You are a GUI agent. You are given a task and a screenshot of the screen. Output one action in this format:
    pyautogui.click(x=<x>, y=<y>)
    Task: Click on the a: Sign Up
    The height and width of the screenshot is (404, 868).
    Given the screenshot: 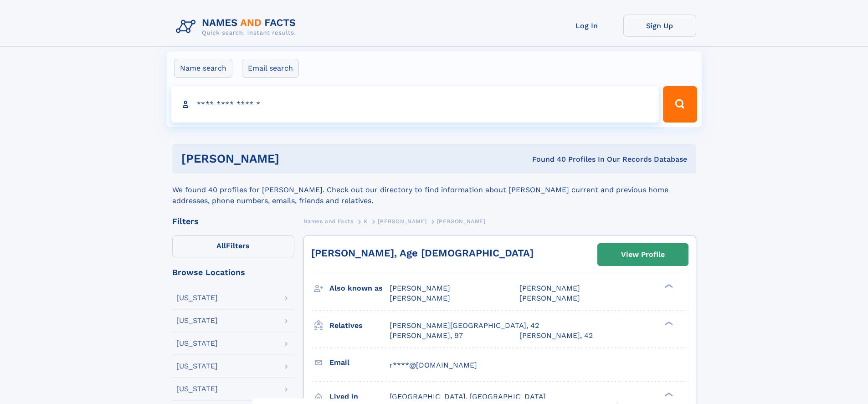 What is the action you would take?
    pyautogui.click(x=660, y=25)
    